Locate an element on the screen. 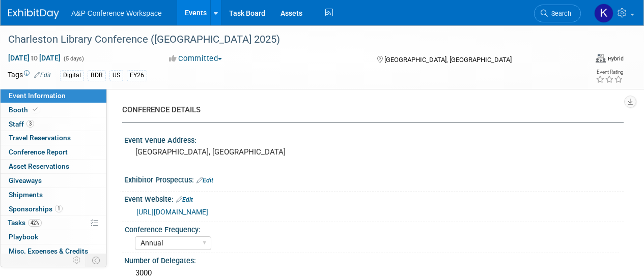  a: Tasks42% is located at coordinates (53, 222).